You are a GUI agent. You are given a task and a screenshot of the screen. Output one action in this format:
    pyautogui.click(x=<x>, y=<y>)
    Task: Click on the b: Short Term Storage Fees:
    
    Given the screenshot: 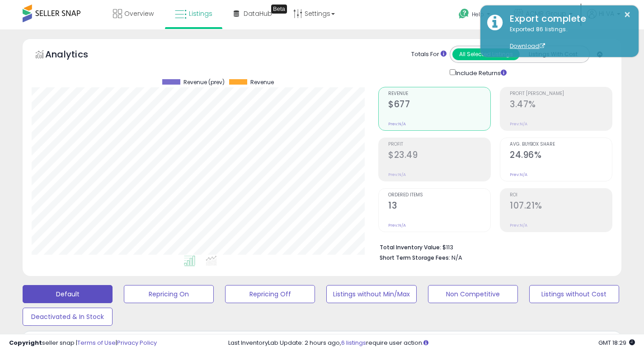 What is the action you would take?
    pyautogui.click(x=414, y=257)
    